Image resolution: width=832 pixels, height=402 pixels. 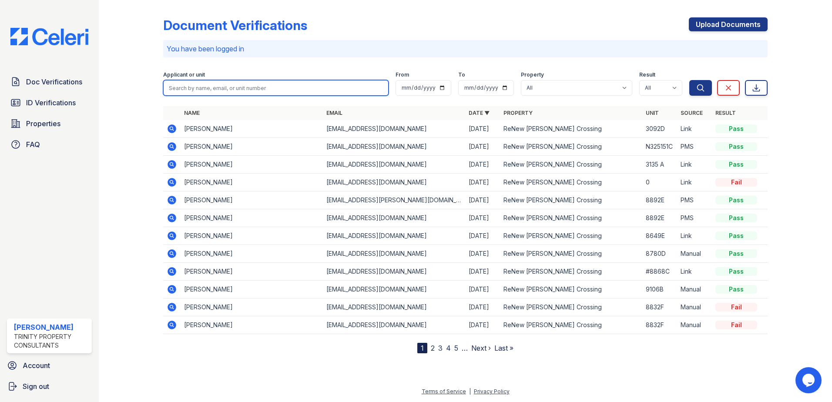 I want to click on a: Name, so click(x=192, y=113).